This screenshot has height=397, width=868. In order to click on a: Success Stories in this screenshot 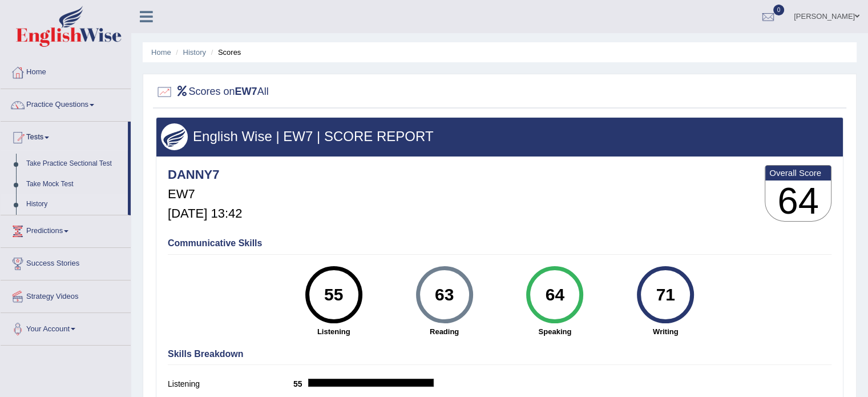, I will do `click(66, 262)`.